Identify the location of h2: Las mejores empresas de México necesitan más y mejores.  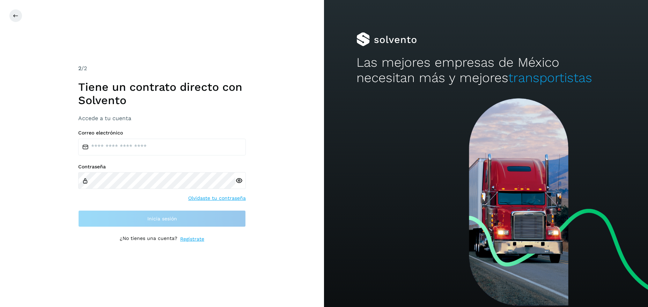
(486, 70).